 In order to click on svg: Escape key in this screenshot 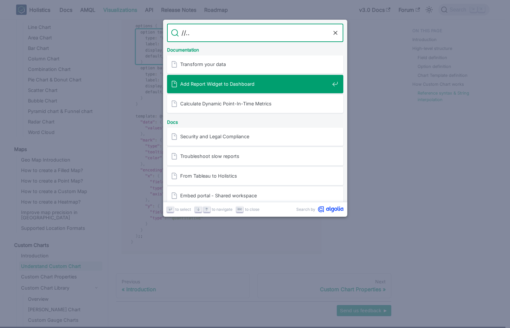, I will do `click(240, 209)`.